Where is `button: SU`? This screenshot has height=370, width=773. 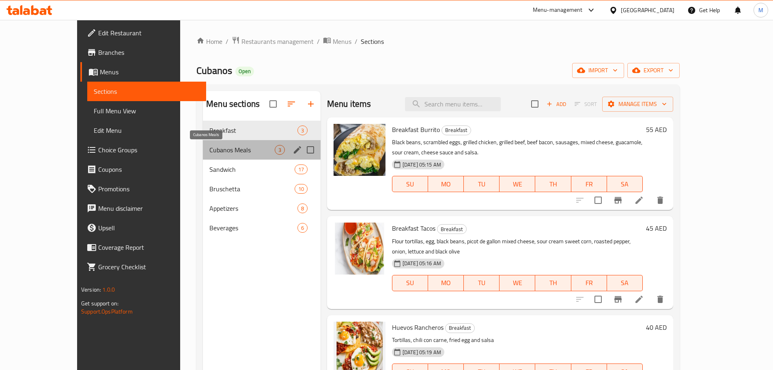
button: SU is located at coordinates (410, 283).